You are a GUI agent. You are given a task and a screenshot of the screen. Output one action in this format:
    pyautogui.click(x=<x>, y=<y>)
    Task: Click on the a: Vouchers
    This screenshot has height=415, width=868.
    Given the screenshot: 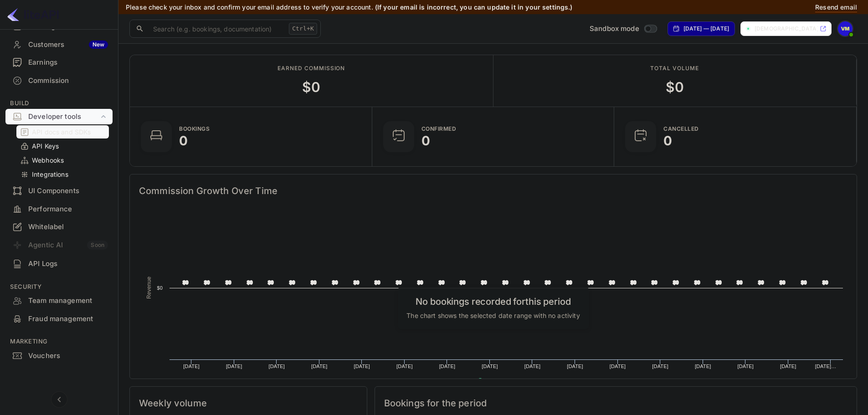 What is the action you would take?
    pyautogui.click(x=59, y=355)
    